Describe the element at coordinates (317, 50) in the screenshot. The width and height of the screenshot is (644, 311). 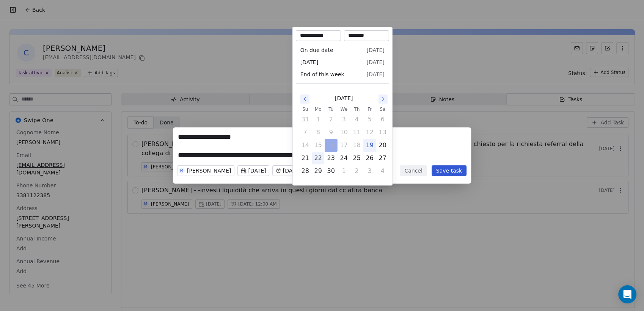
I see `span: On due date` at that location.